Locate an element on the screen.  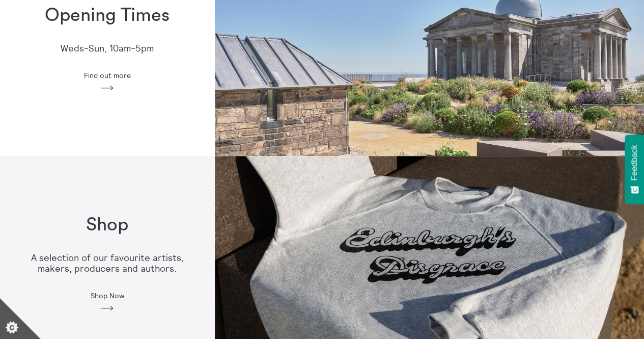
button: Feedback - Show survey is located at coordinates (634, 169).